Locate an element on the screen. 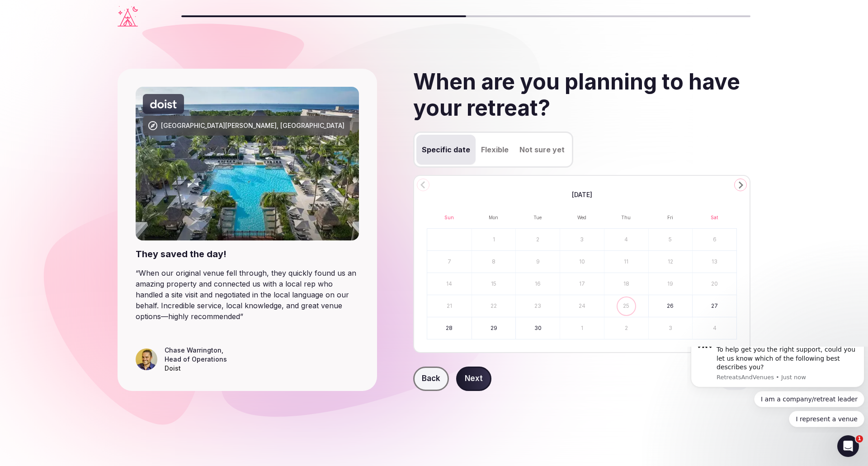 This screenshot has height=466, width=868. button: Tuesday, September 9th, 2025 is located at coordinates (537, 262).